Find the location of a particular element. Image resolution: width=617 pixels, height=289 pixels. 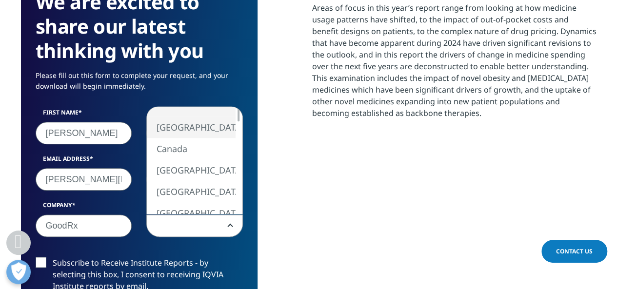

li: Canada is located at coordinates (191, 149).